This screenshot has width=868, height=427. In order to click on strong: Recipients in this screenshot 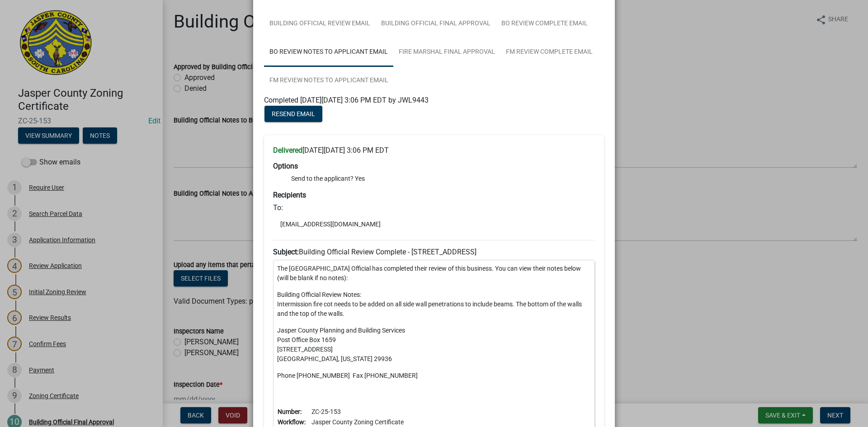, I will do `click(289, 195)`.